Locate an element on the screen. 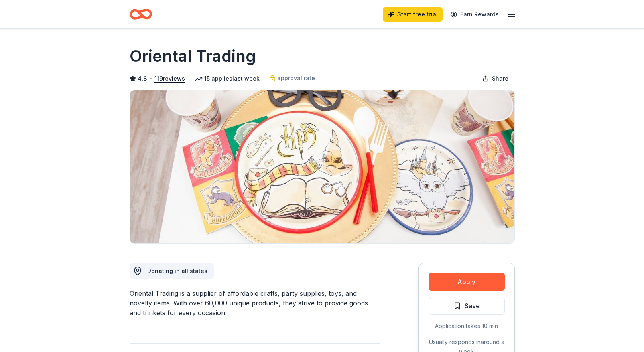 Image resolution: width=644 pixels, height=352 pixels. button: 119reviews is located at coordinates (170, 78).